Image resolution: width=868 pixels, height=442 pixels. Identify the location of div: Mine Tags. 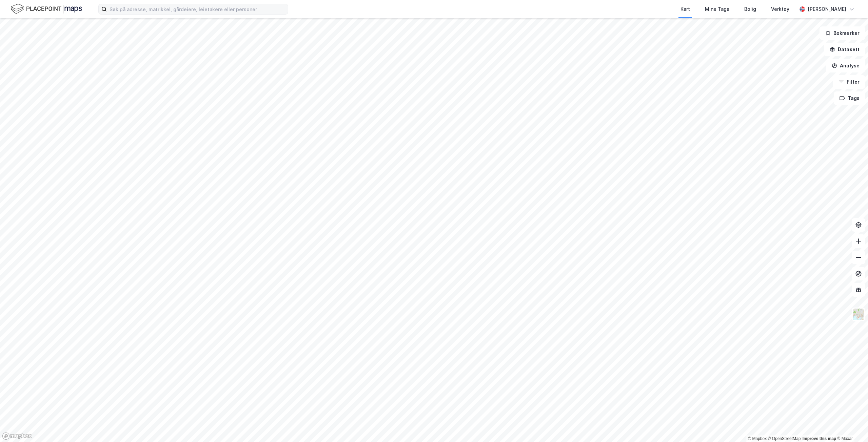
(717, 9).